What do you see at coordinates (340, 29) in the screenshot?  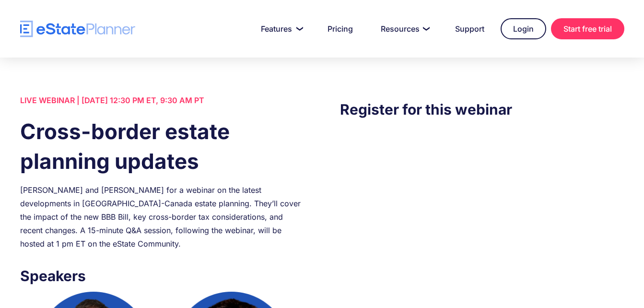 I see `a: Pricing` at bounding box center [340, 29].